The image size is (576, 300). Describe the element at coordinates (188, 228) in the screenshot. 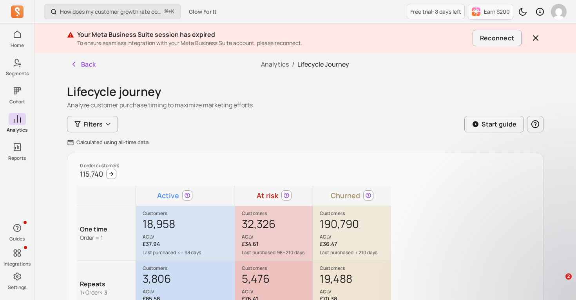

I see `div: 18,958` at that location.